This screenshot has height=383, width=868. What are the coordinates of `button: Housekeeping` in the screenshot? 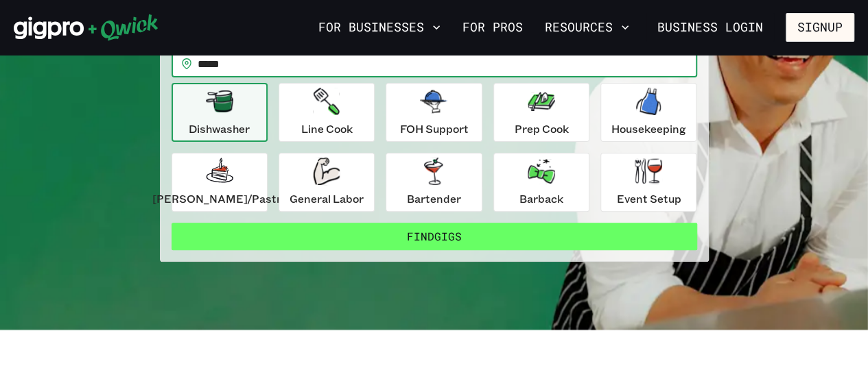 It's located at (649, 112).